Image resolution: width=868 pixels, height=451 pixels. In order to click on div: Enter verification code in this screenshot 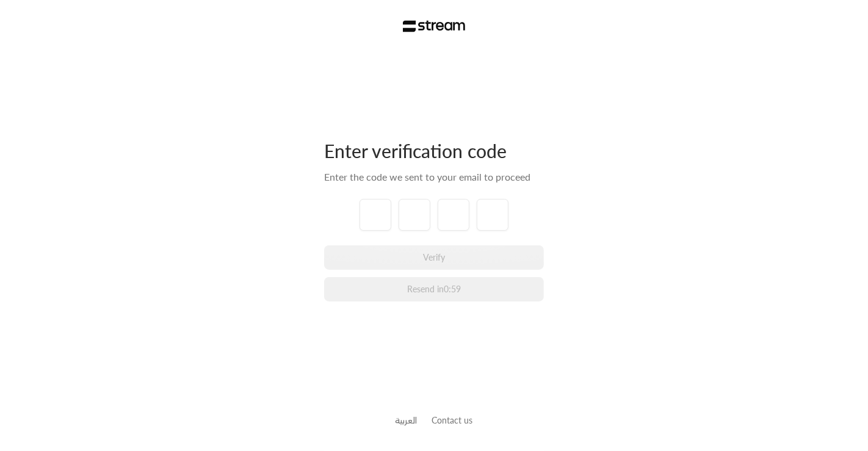, I will do `click(434, 151)`.